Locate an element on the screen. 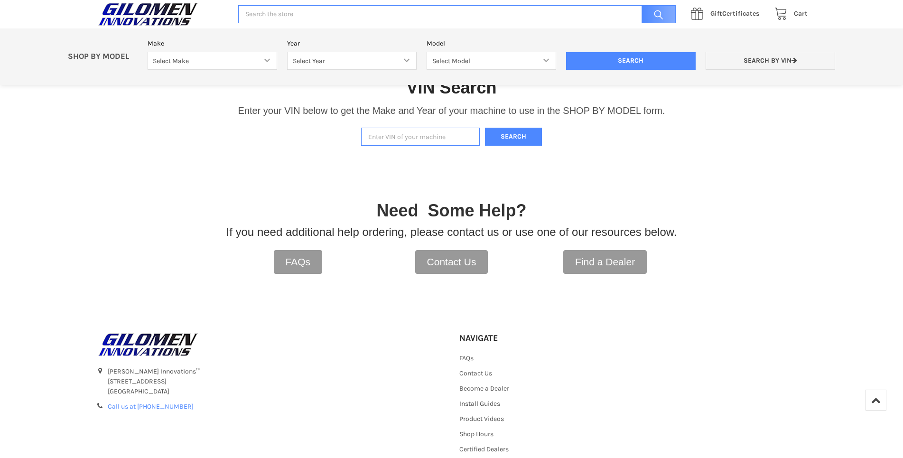 Image resolution: width=903 pixels, height=458 pixels. button: Search is located at coordinates (513, 137).